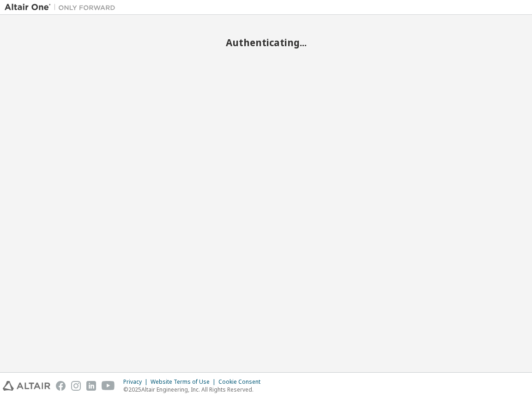 The image size is (532, 399). Describe the element at coordinates (61, 386) in the screenshot. I see `img: facebook.svg` at that location.